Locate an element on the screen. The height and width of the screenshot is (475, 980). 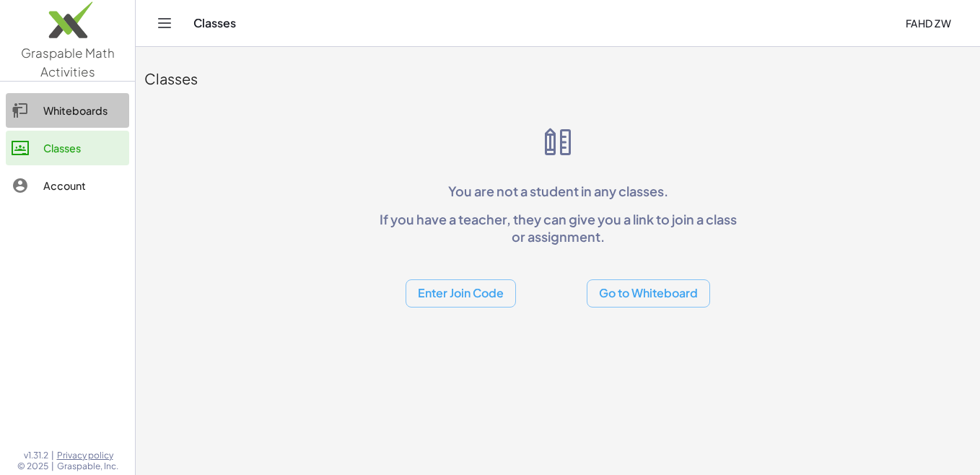
p: If you have a teacher, they can give you a link to join a class or assignment. is located at coordinates (558, 228).